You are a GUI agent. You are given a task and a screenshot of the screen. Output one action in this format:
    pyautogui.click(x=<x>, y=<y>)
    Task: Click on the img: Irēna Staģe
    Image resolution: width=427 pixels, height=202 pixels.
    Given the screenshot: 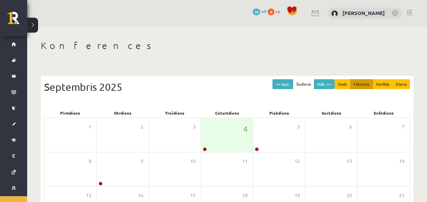 What is the action you would take?
    pyautogui.click(x=335, y=14)
    